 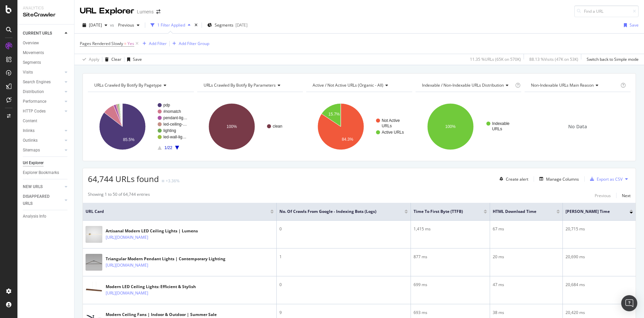 I want to click on h4: URLs Crawled By Botify By parameters, so click(x=249, y=85).